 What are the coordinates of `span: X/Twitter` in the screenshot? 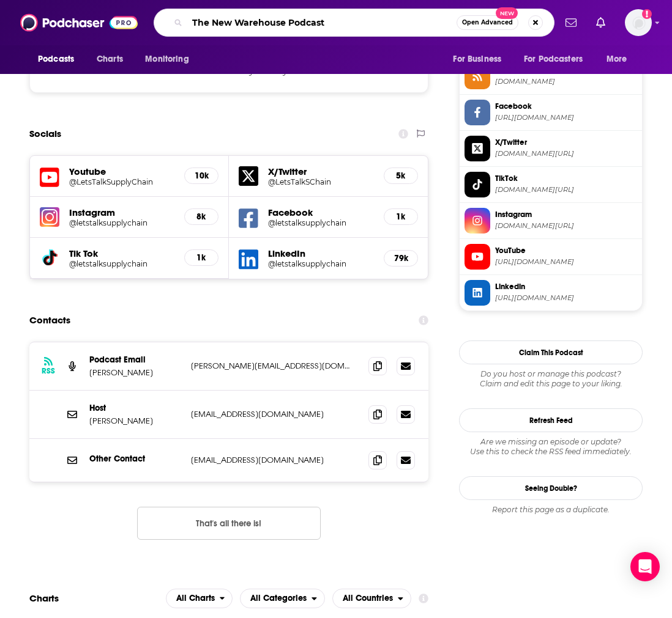 It's located at (566, 143).